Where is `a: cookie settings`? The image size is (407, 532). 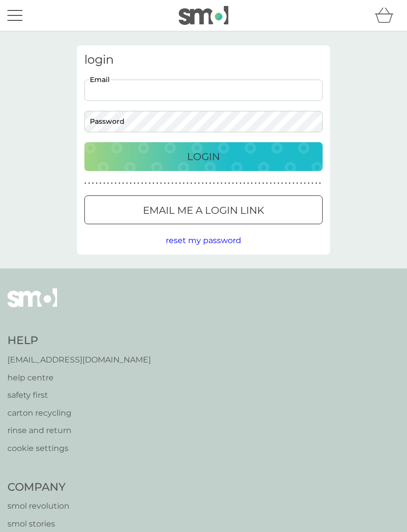 a: cookie settings is located at coordinates (79, 448).